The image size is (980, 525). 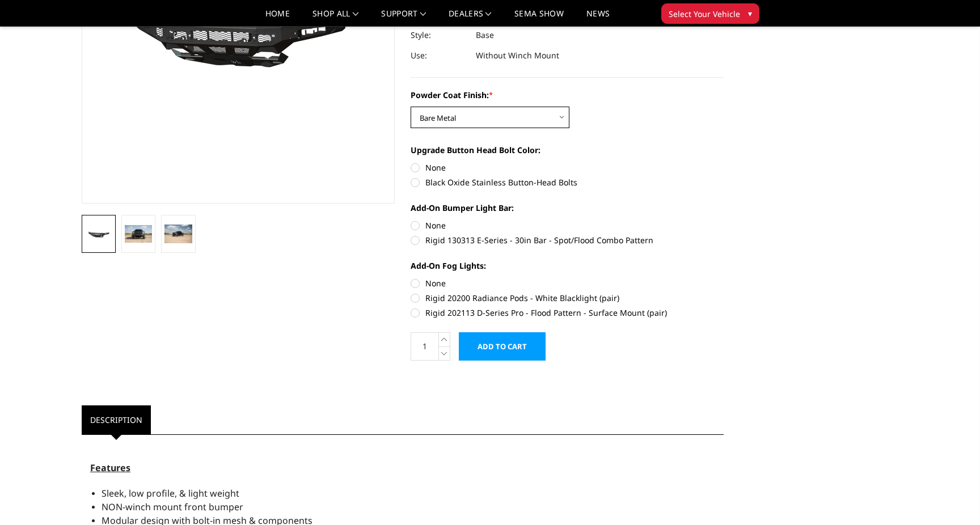 I want to click on span: Sleek, low profile, & light weight, so click(x=170, y=494).